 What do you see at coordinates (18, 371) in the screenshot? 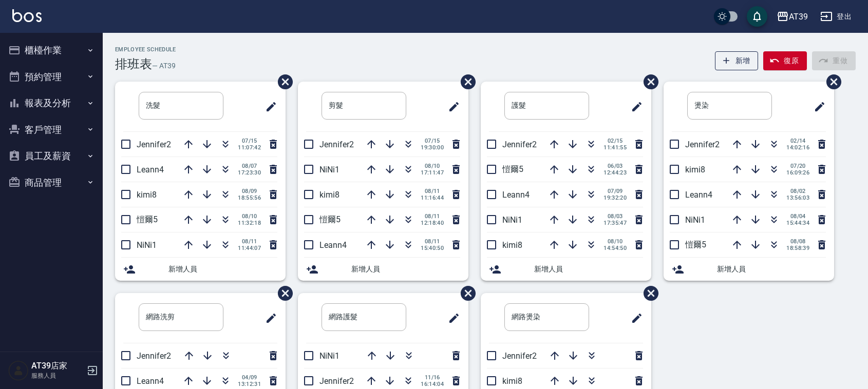
I see `img: Person` at bounding box center [18, 371].